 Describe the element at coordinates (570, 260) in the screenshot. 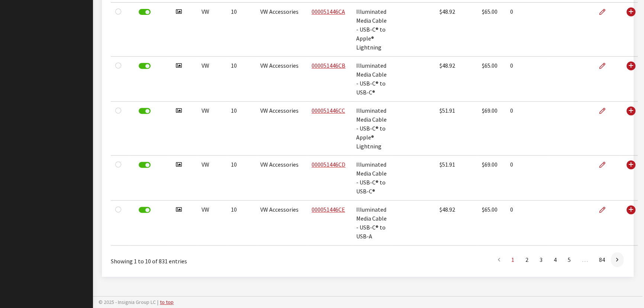

I see `a: 5` at that location.